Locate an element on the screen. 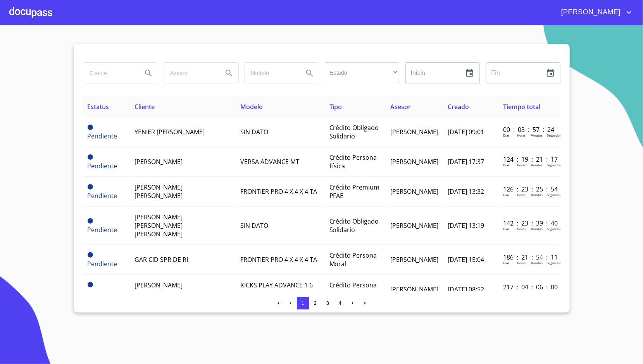 This screenshot has width=643, height=364. span: Tipo is located at coordinates (335, 107).